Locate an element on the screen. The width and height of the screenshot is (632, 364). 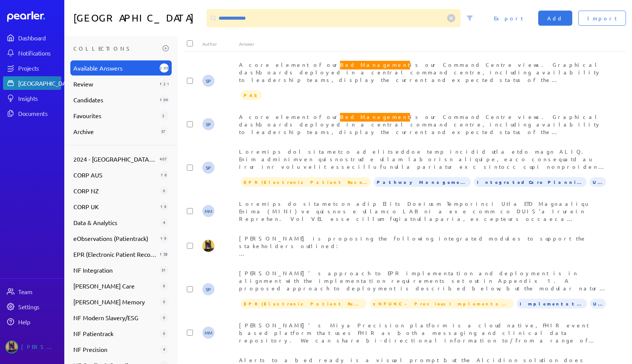
button: Export is located at coordinates (508, 18).